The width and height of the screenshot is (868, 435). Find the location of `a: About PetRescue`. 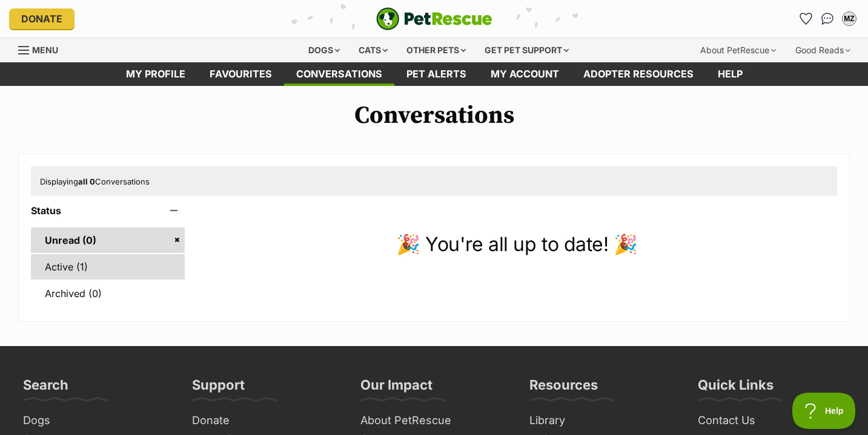

a: About PetRescue is located at coordinates (434, 420).